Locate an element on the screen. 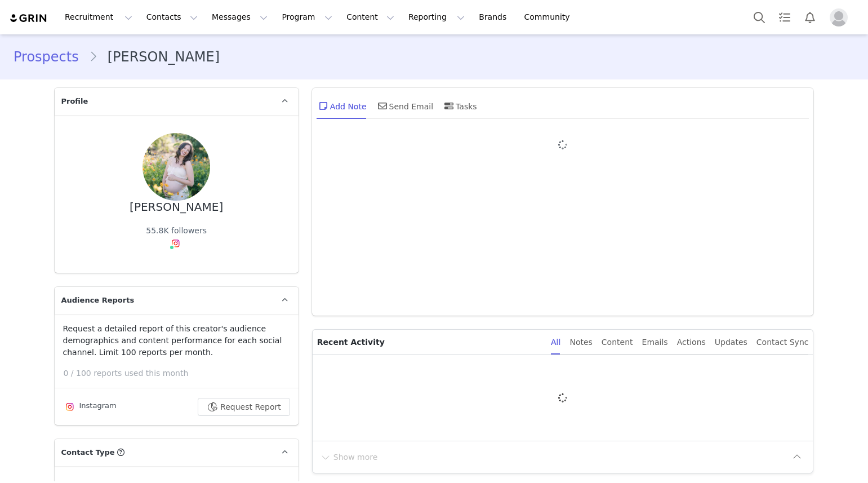 This screenshot has width=868, height=483. span: Profile is located at coordinates (75, 101).